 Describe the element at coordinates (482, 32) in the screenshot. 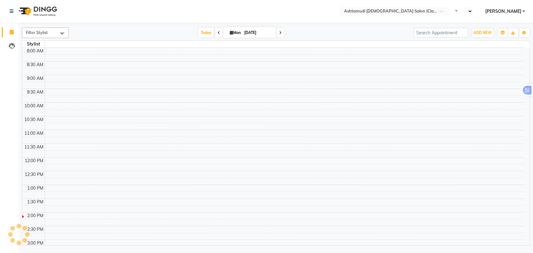

I see `span: ADD NEW` at that location.